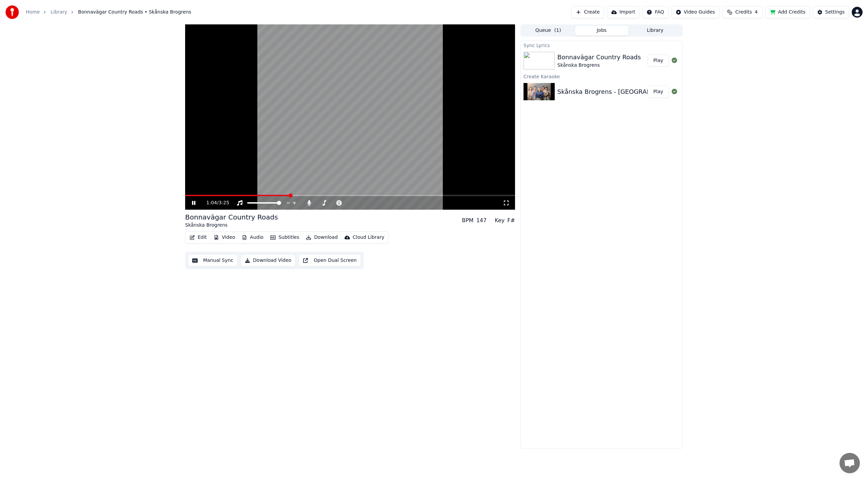 The height and width of the screenshot is (480, 868). What do you see at coordinates (742, 12) in the screenshot?
I see `button: Credits4` at bounding box center [742, 12].